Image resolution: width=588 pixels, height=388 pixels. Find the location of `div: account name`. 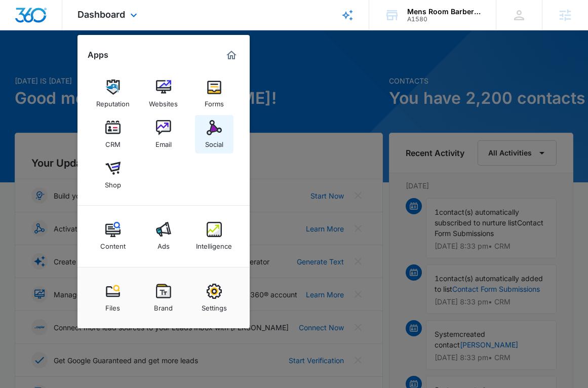

div: account name is located at coordinates (444, 12).